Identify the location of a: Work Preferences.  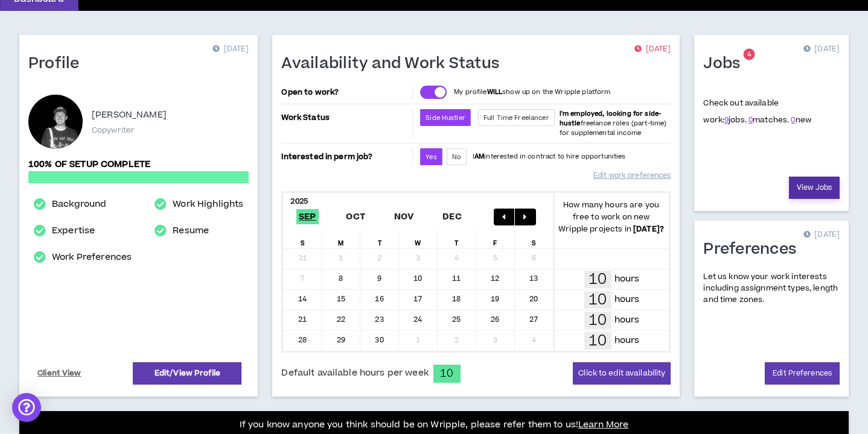
(92, 257).